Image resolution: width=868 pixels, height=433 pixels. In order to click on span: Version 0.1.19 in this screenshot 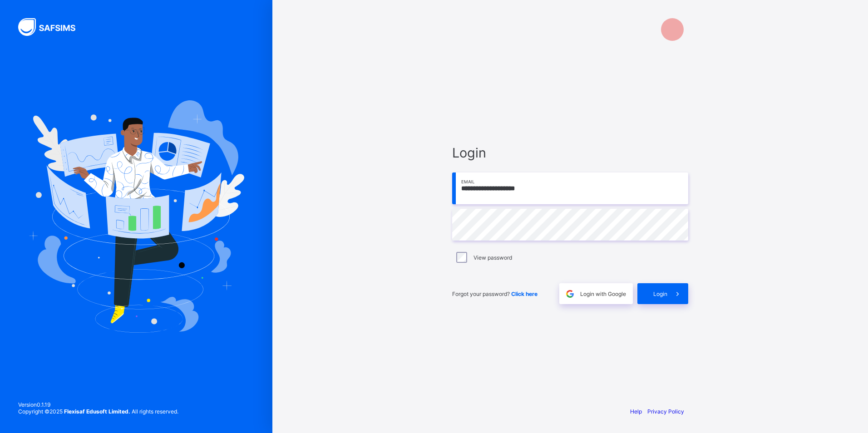, I will do `click(98, 404)`.